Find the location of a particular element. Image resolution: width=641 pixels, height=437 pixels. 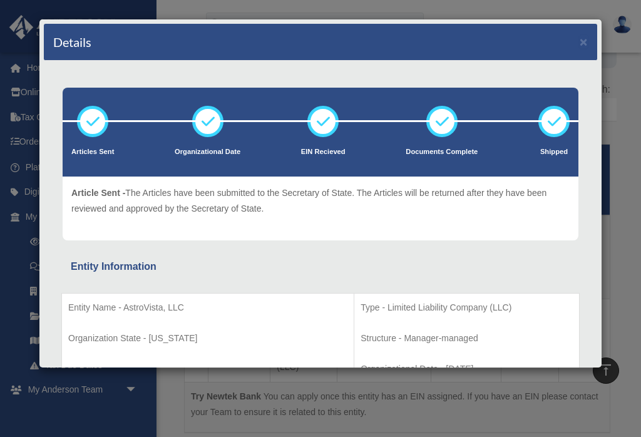

p: Organizational Date is located at coordinates (207, 152).